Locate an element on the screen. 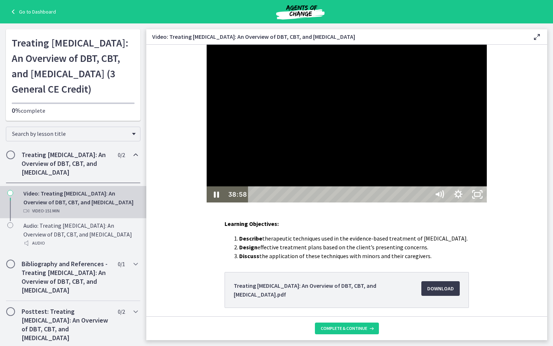 The width and height of the screenshot is (553, 346). span: 0% is located at coordinates (16, 110).